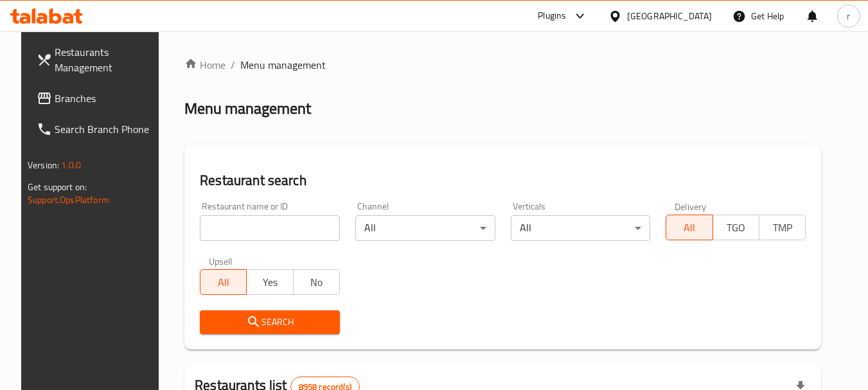  Describe the element at coordinates (248, 108) in the screenshot. I see `h2: Menu management` at that location.